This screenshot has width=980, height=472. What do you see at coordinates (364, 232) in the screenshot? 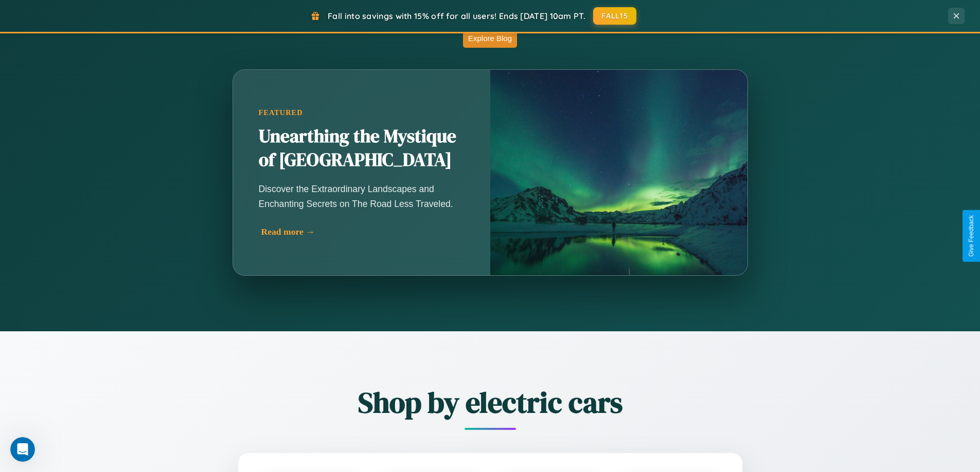
I see `div: Read more →` at bounding box center [364, 232].